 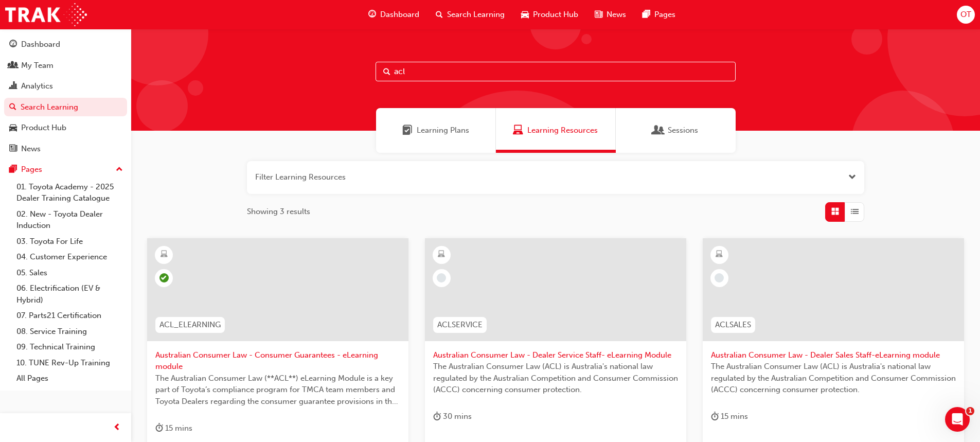 I want to click on button: DashboardMy TeamAnalyticsSearch LearningProduct HubNews, so click(x=66, y=96).